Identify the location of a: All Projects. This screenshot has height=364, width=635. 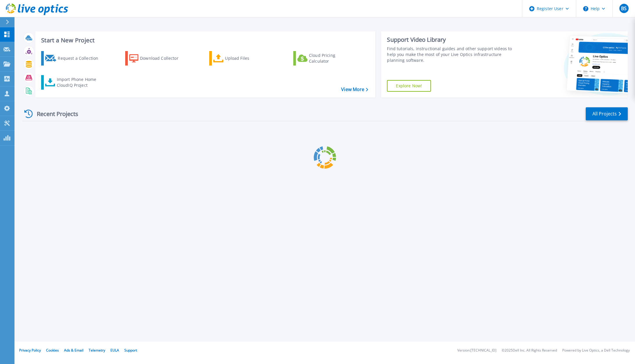
(607, 113).